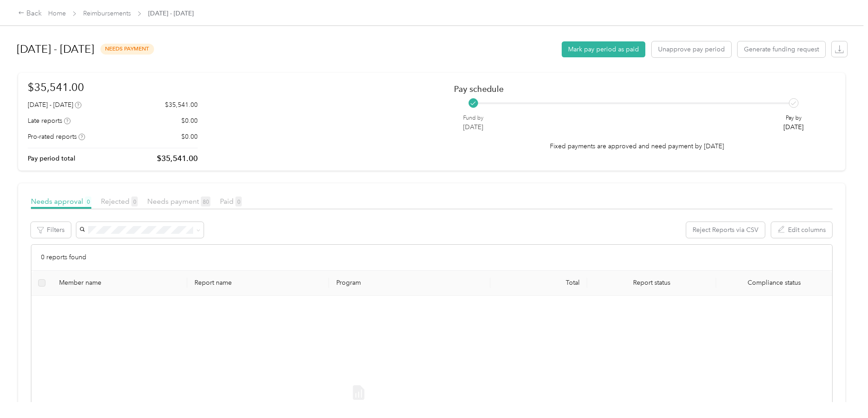  I want to click on h1: $35,541.00, so click(113, 87).